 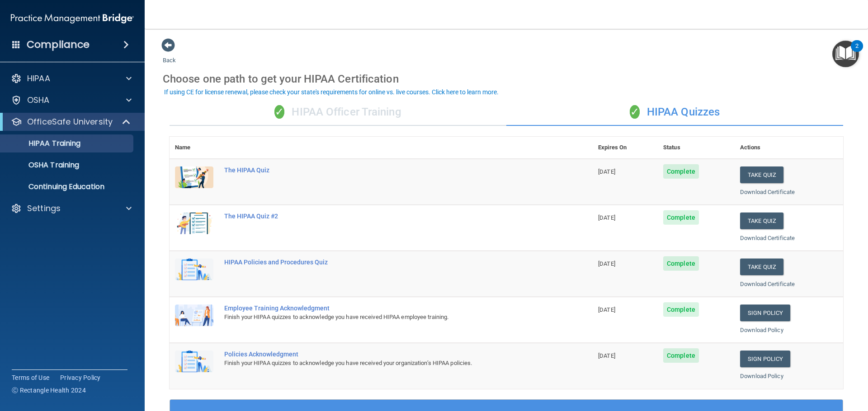 What do you see at coordinates (169, 54) in the screenshot?
I see `a: Back` at bounding box center [169, 54].